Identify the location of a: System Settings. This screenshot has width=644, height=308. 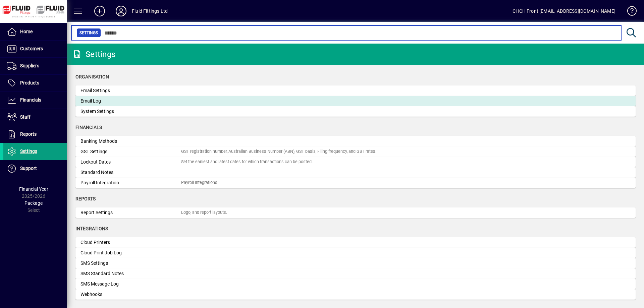
(356, 111).